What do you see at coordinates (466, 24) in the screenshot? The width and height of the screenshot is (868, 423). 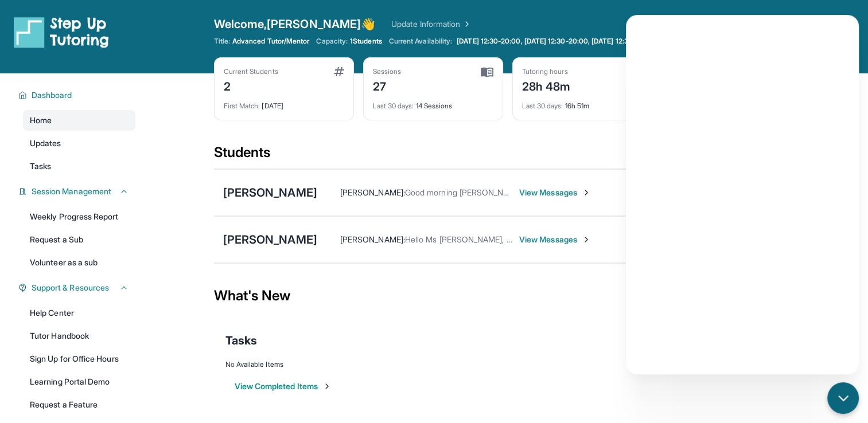 I see `img: Chevron Right` at bounding box center [466, 24].